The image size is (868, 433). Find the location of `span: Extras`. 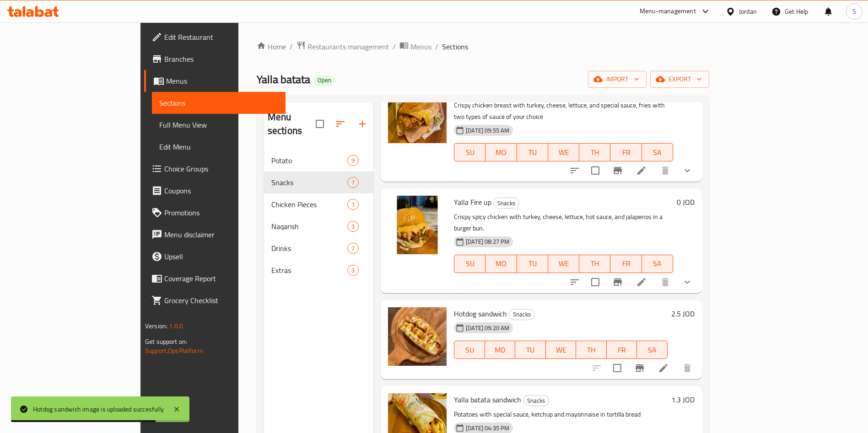

span: Extras is located at coordinates (310, 271).